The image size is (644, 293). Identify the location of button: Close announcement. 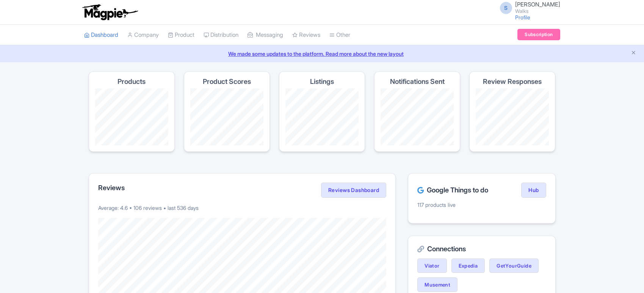
(633, 53).